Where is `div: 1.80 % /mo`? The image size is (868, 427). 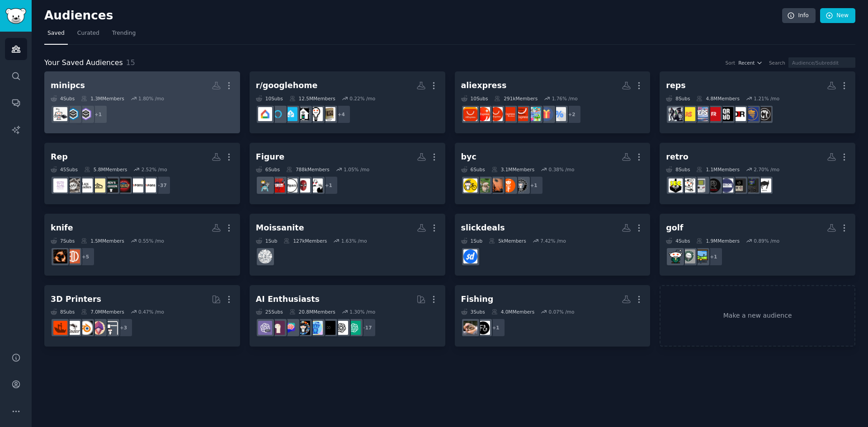
div: 1.80 % /mo is located at coordinates (151, 99).